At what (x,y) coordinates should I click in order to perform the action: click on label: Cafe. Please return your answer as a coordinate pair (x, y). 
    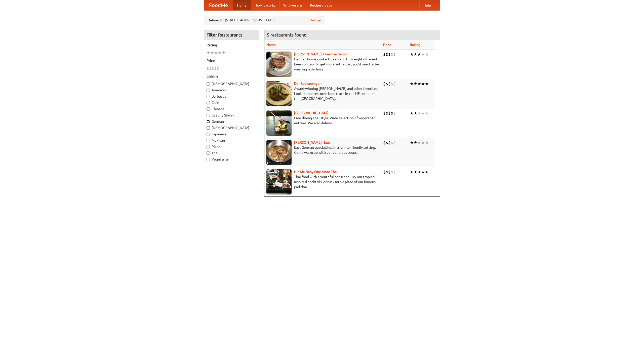
    Looking at the image, I should click on (232, 103).